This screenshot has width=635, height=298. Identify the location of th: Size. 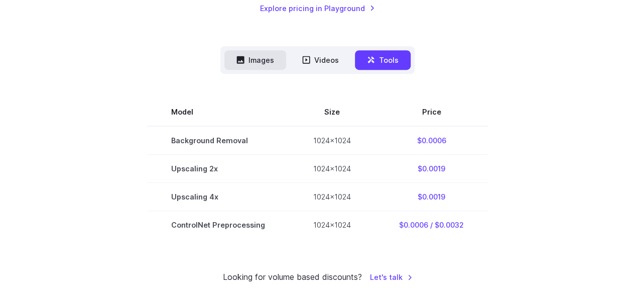
(332, 112).